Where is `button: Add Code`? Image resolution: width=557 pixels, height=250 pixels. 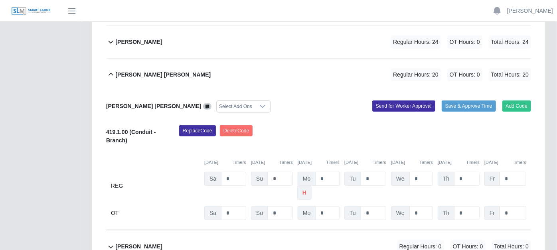 button: Add Code is located at coordinates (517, 106).